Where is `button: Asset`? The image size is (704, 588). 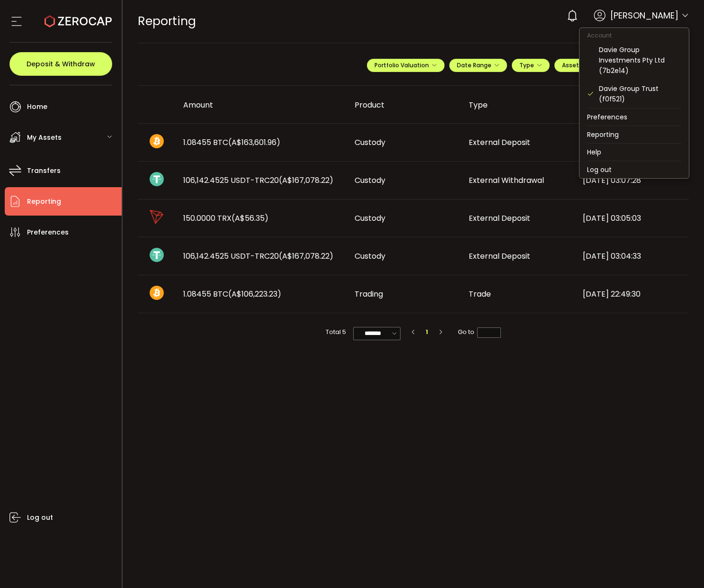
button: Asset is located at coordinates (574, 65).